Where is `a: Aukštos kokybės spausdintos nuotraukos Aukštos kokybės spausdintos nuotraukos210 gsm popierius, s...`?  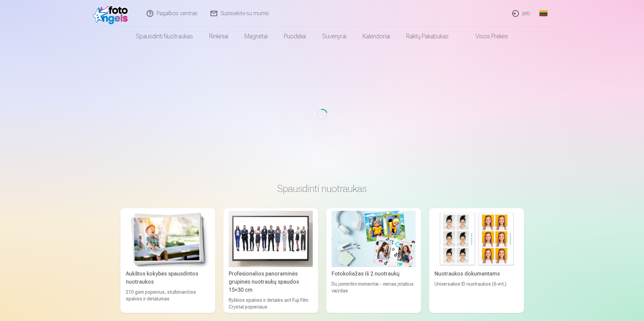
a: Aukštos kokybės spausdintos nuotraukos Aukštos kokybės spausdintos nuotraukos210 gsm popierius, s... is located at coordinates (168, 260).